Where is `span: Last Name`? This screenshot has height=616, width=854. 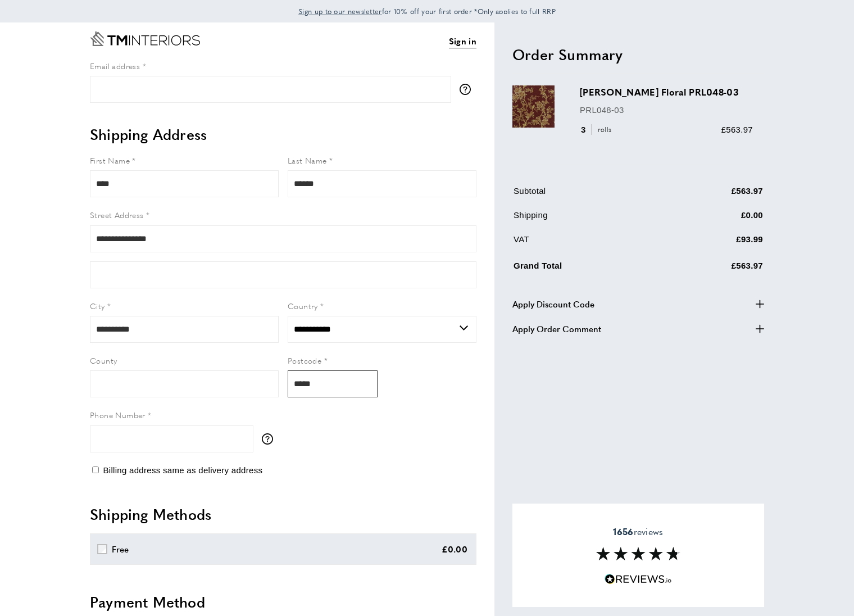 span: Last Name is located at coordinates (307, 160).